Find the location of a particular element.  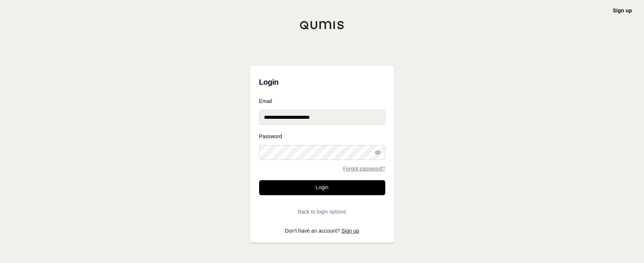

label: Email is located at coordinates (322, 101).